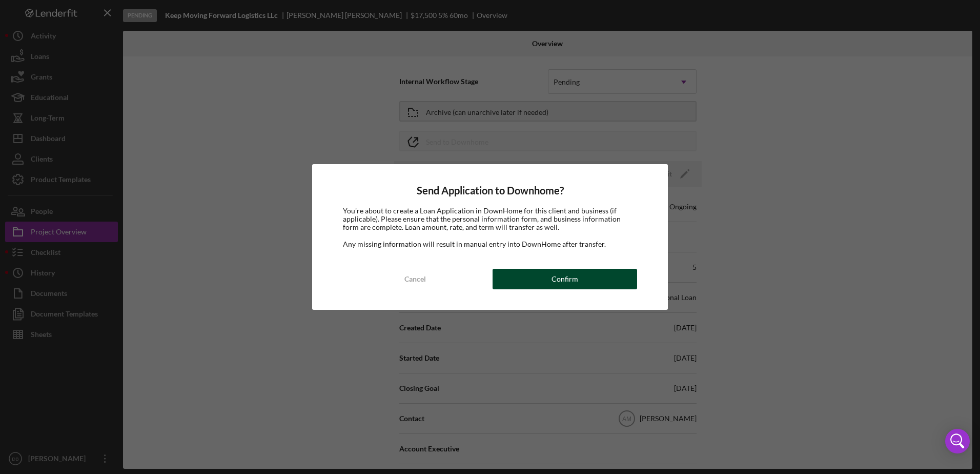 This screenshot has width=980, height=474. Describe the element at coordinates (415, 279) in the screenshot. I see `button: Cancel` at that location.